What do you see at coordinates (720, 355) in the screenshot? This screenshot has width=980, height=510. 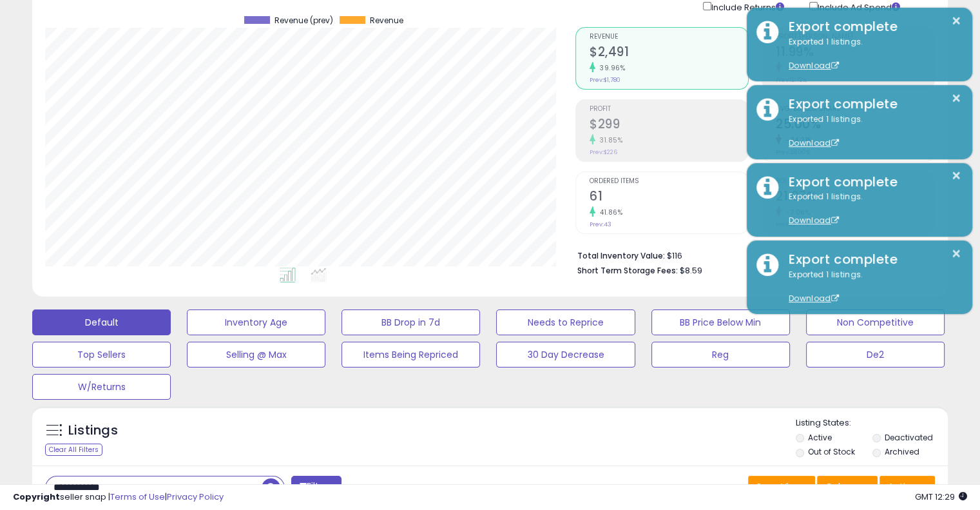 I see `button: Reg` at bounding box center [720, 355].